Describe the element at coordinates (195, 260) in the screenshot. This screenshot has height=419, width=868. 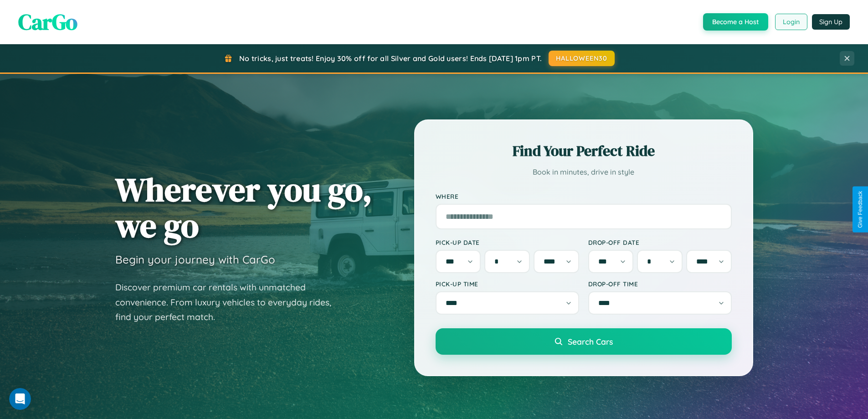
I see `h3: Begin your journey with CarGo` at that location.